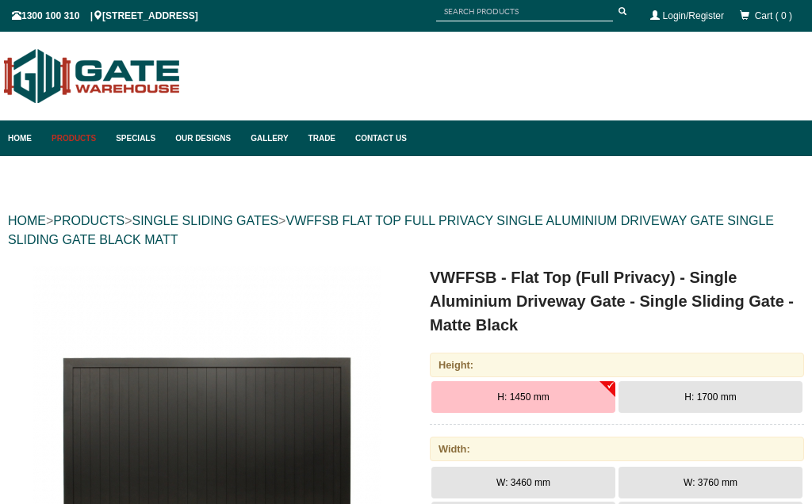  I want to click on span: W: 3460 mm, so click(523, 483).